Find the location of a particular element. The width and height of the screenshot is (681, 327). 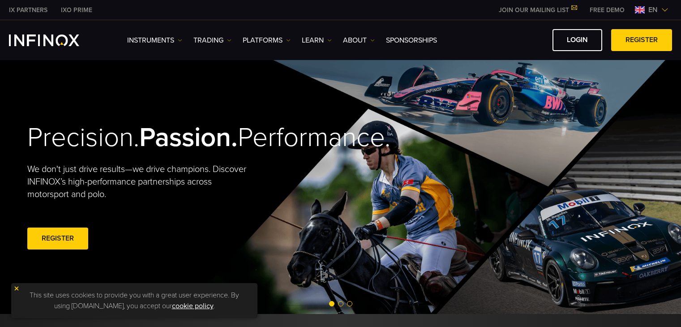

strong: Passion. is located at coordinates (188, 137).